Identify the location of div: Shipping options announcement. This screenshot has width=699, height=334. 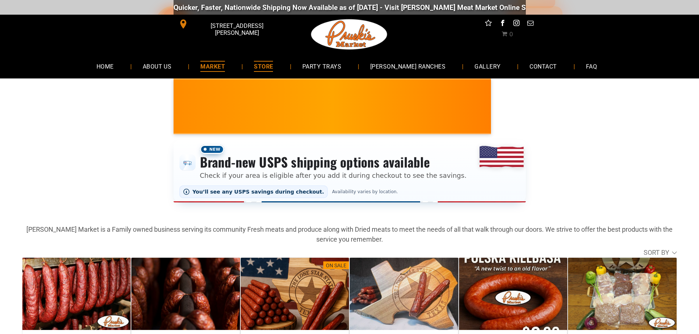
(350, 171).